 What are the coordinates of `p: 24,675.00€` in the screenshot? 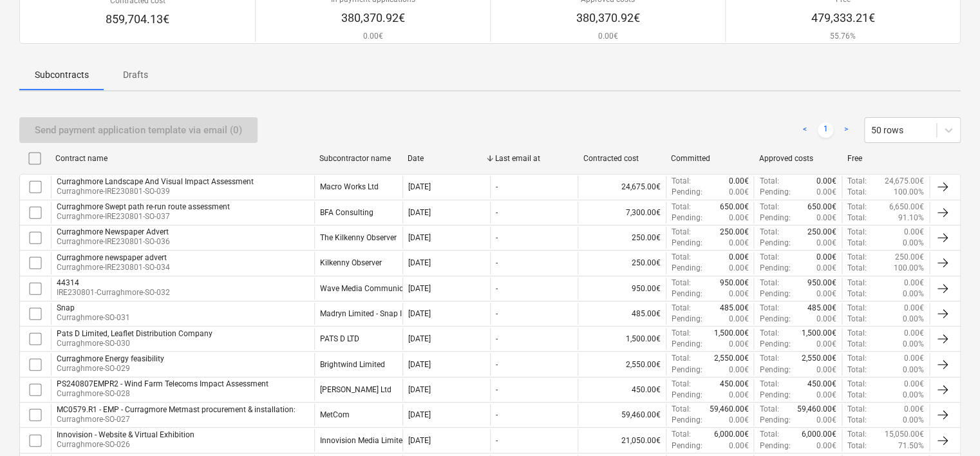 It's located at (904, 181).